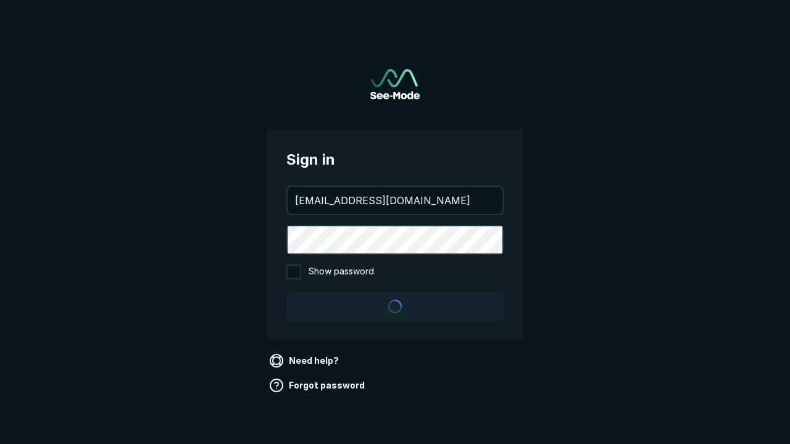 The width and height of the screenshot is (790, 444). I want to click on img: See-Mode Logo, so click(395, 84).